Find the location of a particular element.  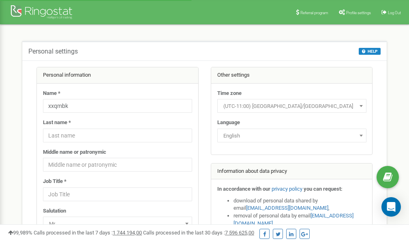

div: Open Intercom Messenger is located at coordinates (391, 207).